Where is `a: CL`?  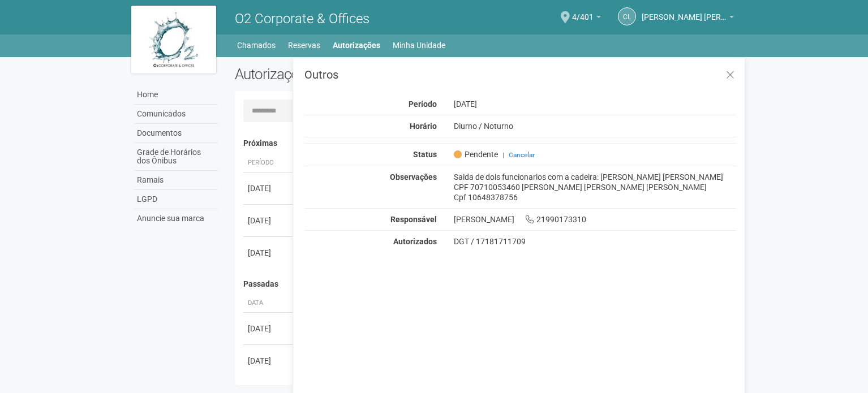
a: CL is located at coordinates (627, 17).